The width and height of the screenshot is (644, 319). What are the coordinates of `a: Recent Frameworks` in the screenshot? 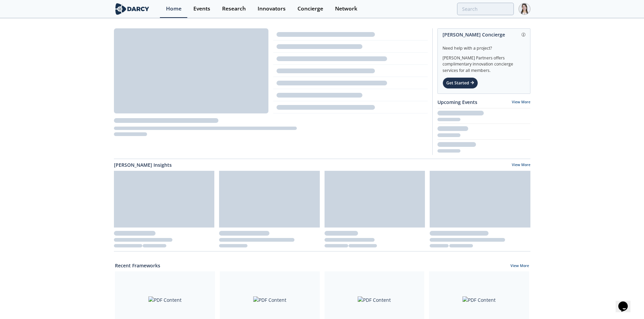 It's located at (138, 265).